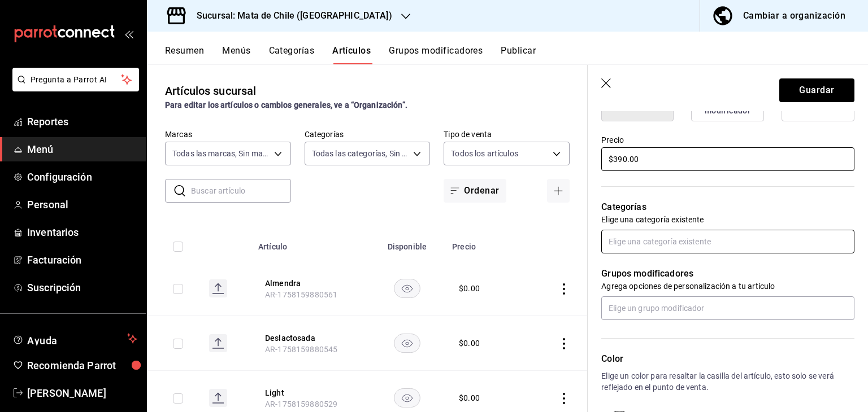 This screenshot has width=868, height=412. I want to click on button: Resumen, so click(184, 55).